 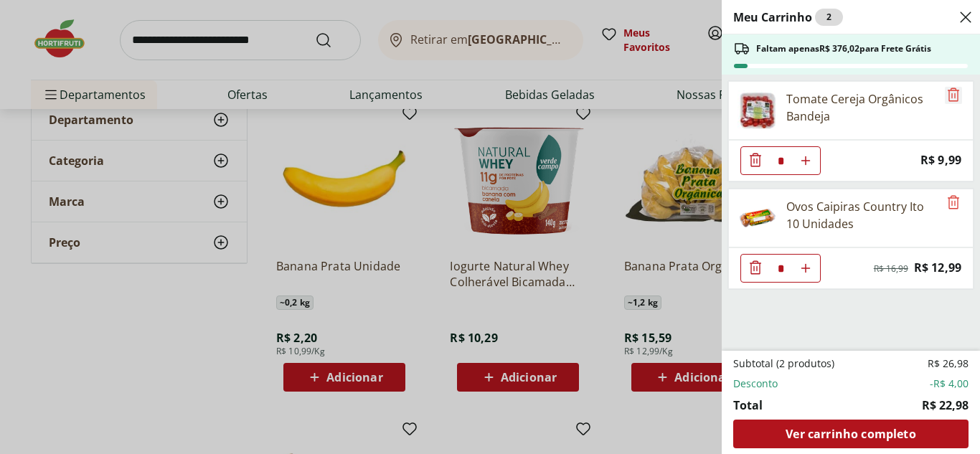 What do you see at coordinates (850, 434) in the screenshot?
I see `span: Ver carrinho completo` at bounding box center [850, 434].